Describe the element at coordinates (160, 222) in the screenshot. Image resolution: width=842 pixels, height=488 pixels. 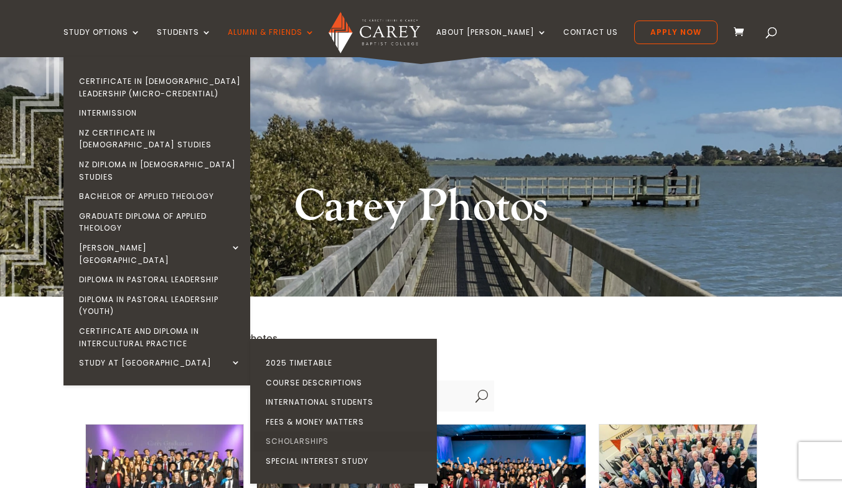
I see `a: Graduate Diploma of Applied Theology` at that location.